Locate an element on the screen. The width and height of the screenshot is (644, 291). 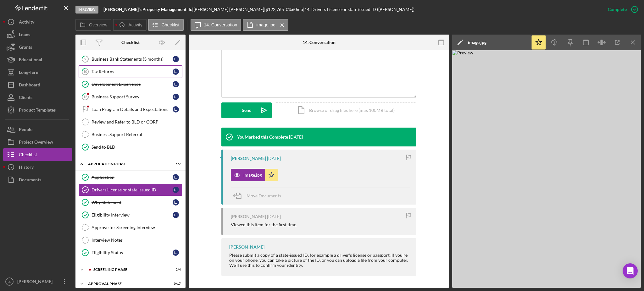
button: Dashboard is located at coordinates (38, 85).